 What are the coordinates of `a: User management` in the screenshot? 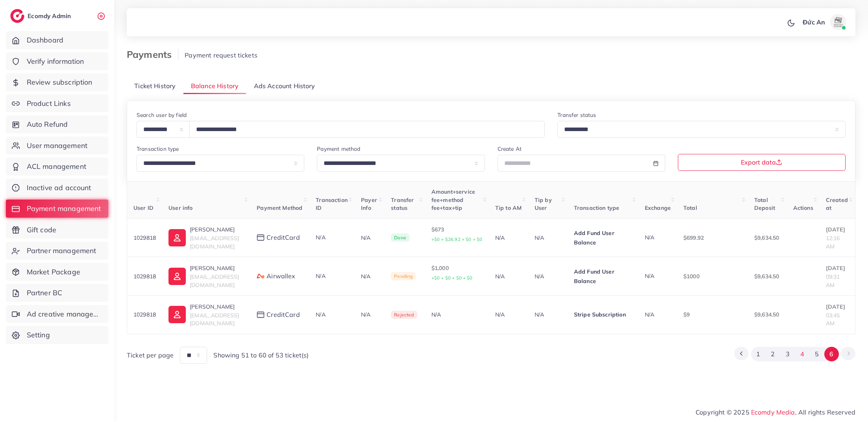 It's located at (57, 146).